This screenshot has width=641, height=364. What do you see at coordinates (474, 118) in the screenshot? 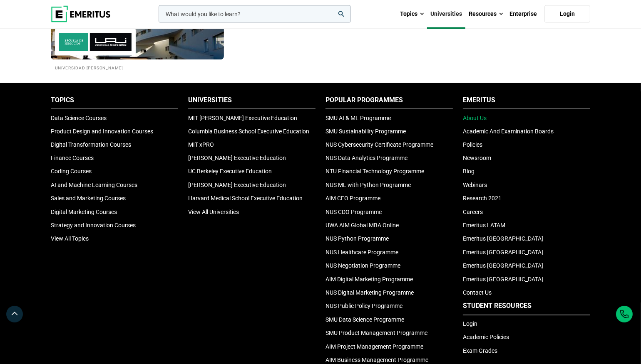
I see `a: About Us` at bounding box center [474, 118].